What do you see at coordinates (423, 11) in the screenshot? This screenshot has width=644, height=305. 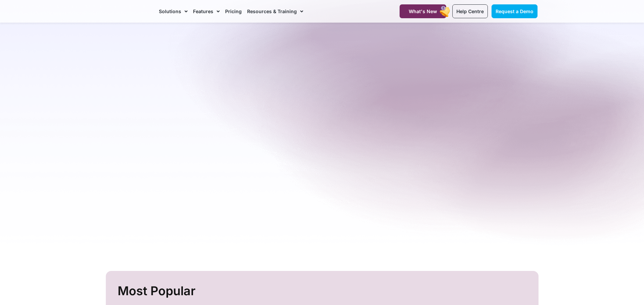 I see `a: What's New` at bounding box center [423, 11].